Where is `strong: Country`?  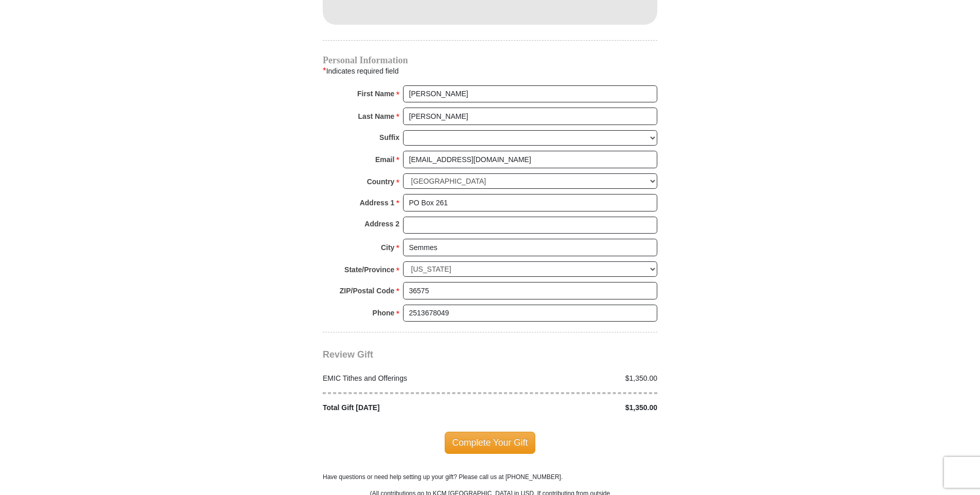
strong: Country is located at coordinates (381, 181).